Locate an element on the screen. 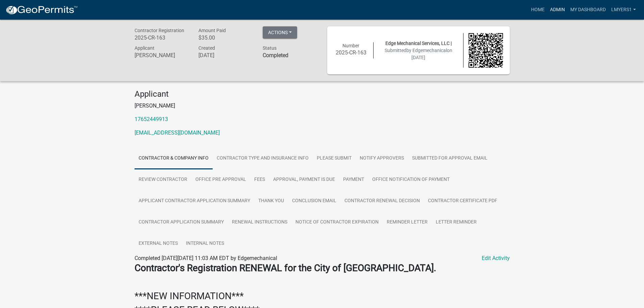 The image size is (644, 308). span: Status is located at coordinates (269, 48).